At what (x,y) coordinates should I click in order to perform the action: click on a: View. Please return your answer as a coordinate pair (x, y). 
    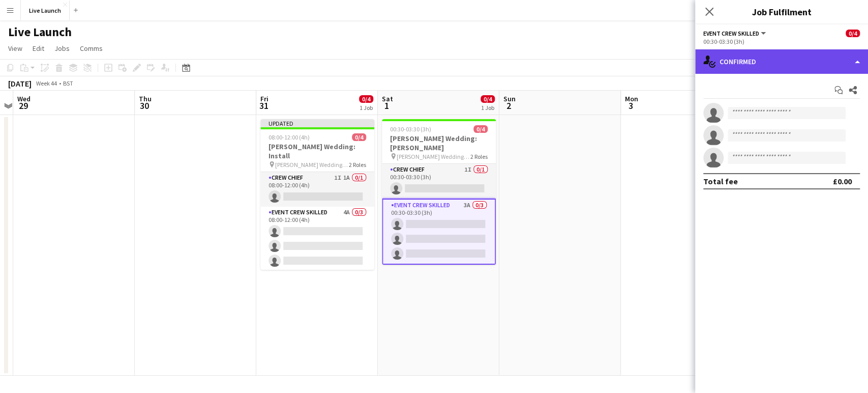
    Looking at the image, I should click on (15, 48).